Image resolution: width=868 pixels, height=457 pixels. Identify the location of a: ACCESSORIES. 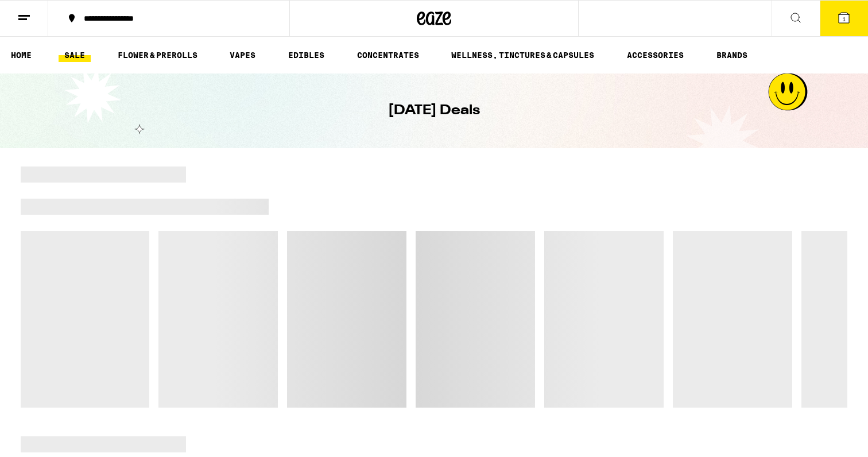
(655, 55).